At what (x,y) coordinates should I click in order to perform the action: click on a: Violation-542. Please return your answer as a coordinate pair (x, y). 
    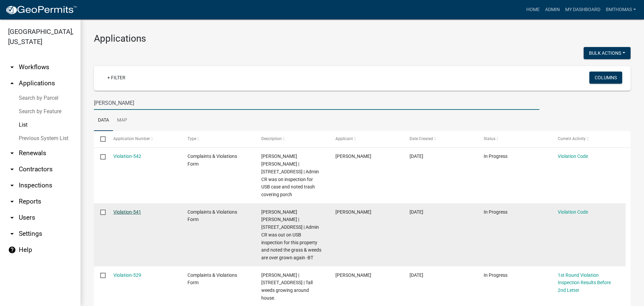
    Looking at the image, I should click on (127, 156).